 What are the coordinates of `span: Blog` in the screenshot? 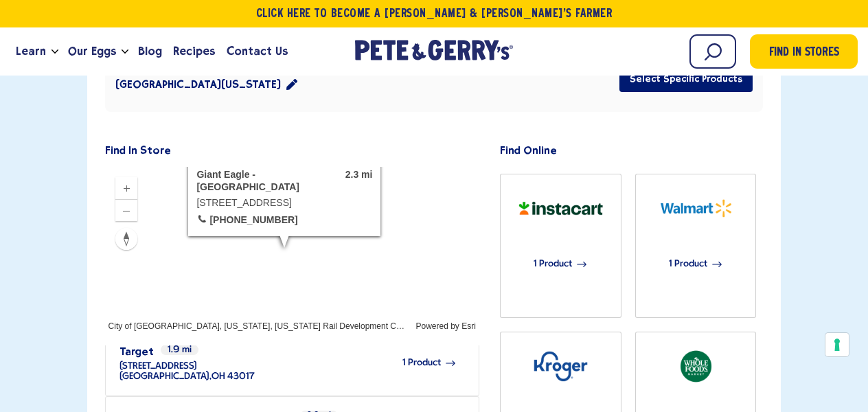 It's located at (150, 51).